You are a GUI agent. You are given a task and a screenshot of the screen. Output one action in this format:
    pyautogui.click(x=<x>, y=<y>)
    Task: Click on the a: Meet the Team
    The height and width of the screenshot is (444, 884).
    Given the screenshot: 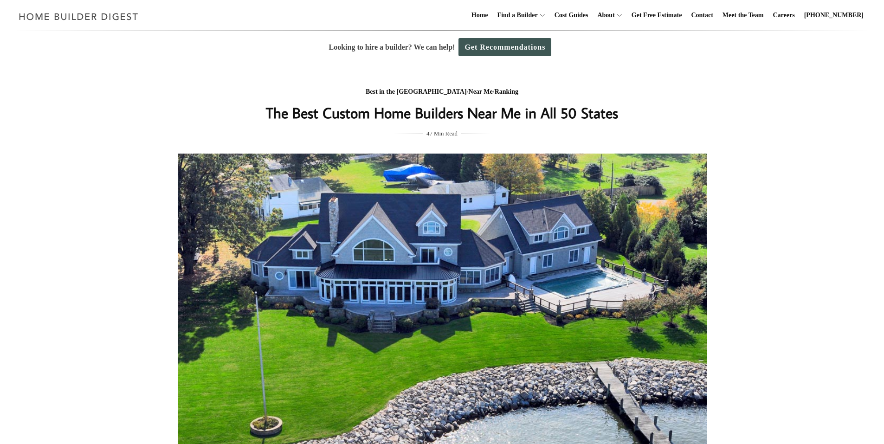 What is the action you would take?
    pyautogui.click(x=743, y=15)
    